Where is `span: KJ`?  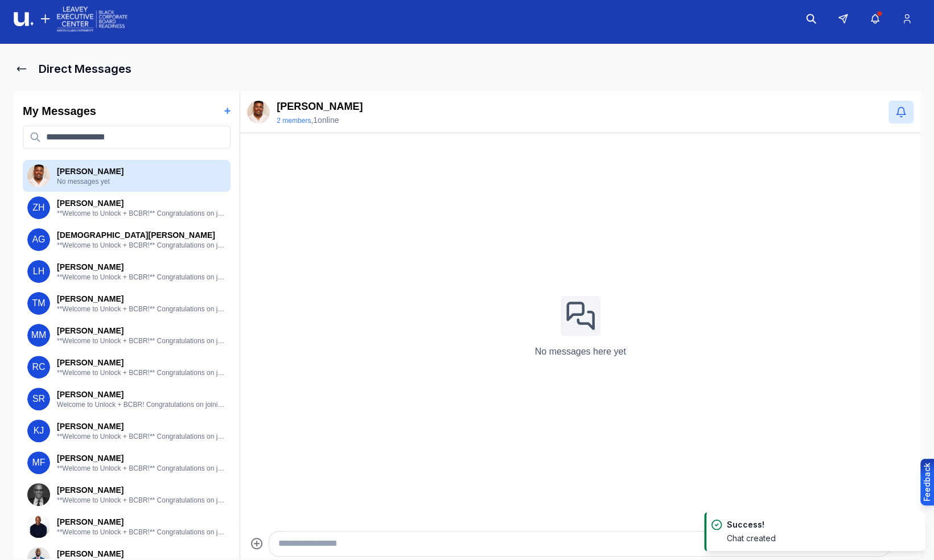
span: KJ is located at coordinates (39, 431).